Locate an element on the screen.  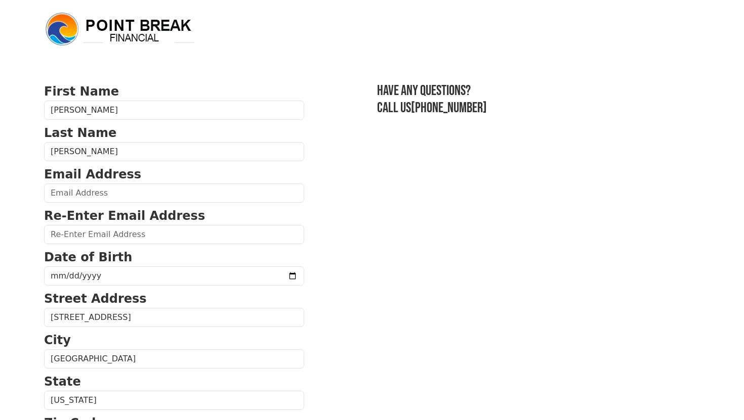
h3: Call us is located at coordinates (538, 108).